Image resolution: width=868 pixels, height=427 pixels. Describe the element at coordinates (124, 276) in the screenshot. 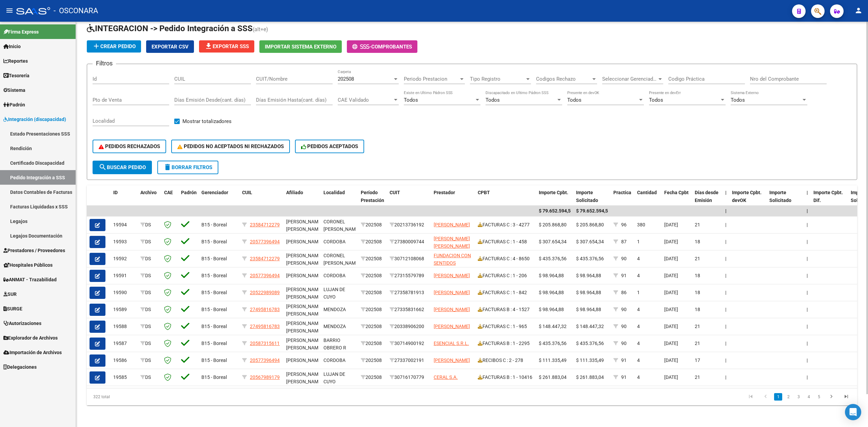

I see `div: 19591` at that location.